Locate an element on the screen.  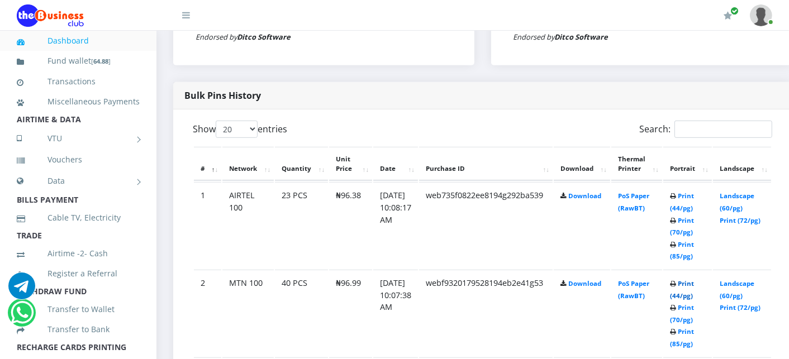
th: Date: activate to sort column ascending is located at coordinates (396, 164).